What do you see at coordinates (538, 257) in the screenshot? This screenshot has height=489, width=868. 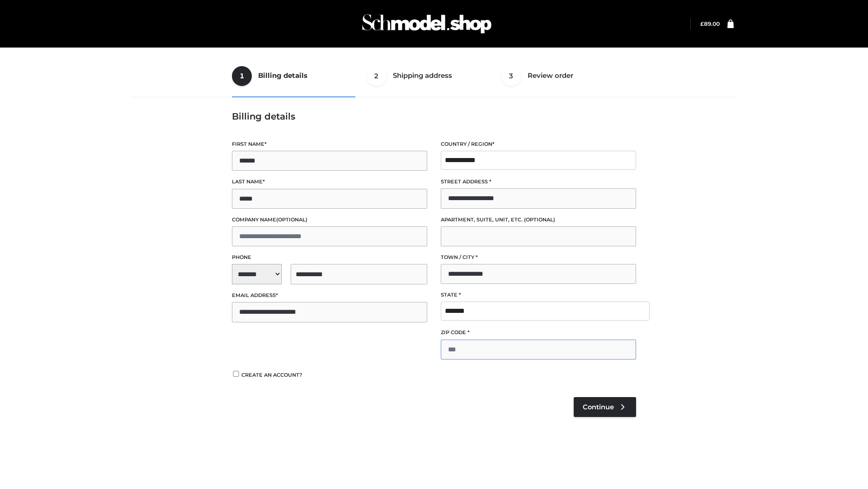 I see `label: Town / City` at bounding box center [538, 257].